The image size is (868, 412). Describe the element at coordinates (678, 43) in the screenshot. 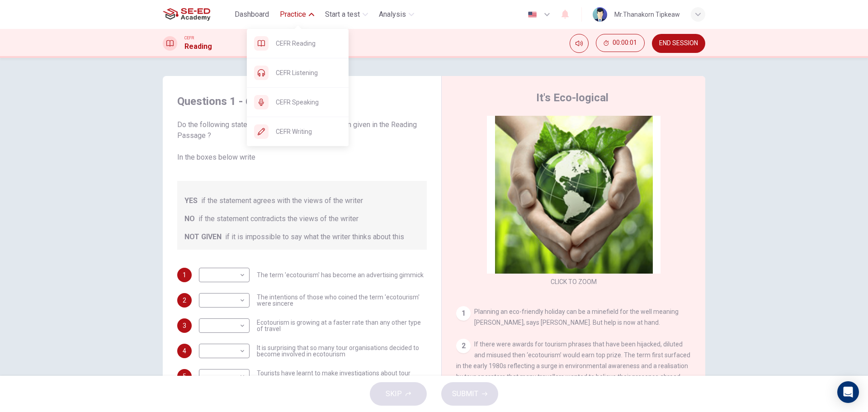

I see `span: END SESSION` at that location.